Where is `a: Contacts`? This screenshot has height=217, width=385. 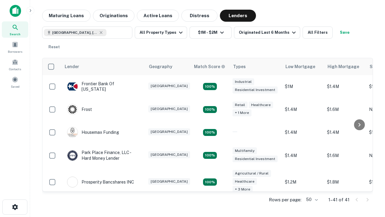 a: Contacts is located at coordinates (15, 64).